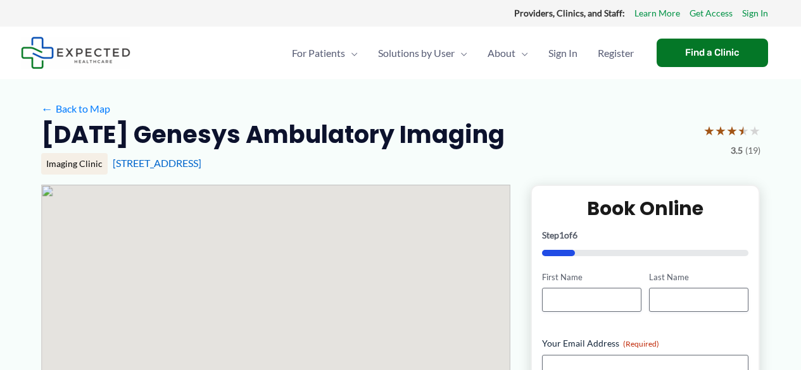 The width and height of the screenshot is (801, 370). I want to click on span: (19), so click(752, 151).